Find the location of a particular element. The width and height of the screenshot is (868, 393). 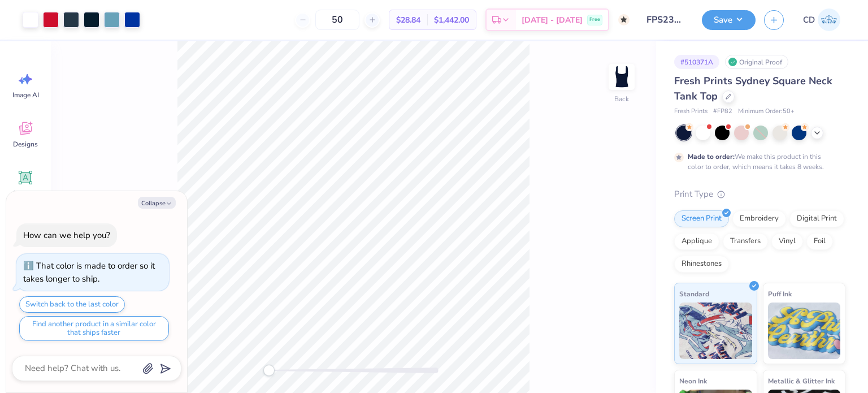

div: Screen Print is located at coordinates (701, 219).